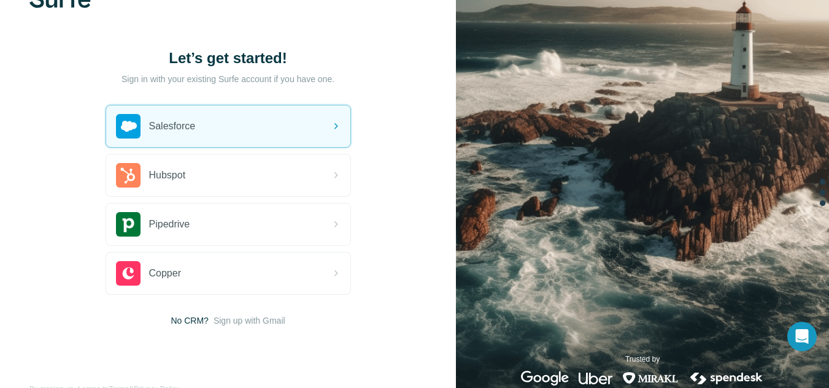 Image resolution: width=829 pixels, height=388 pixels. What do you see at coordinates (172, 126) in the screenshot?
I see `span: Salesforce` at bounding box center [172, 126].